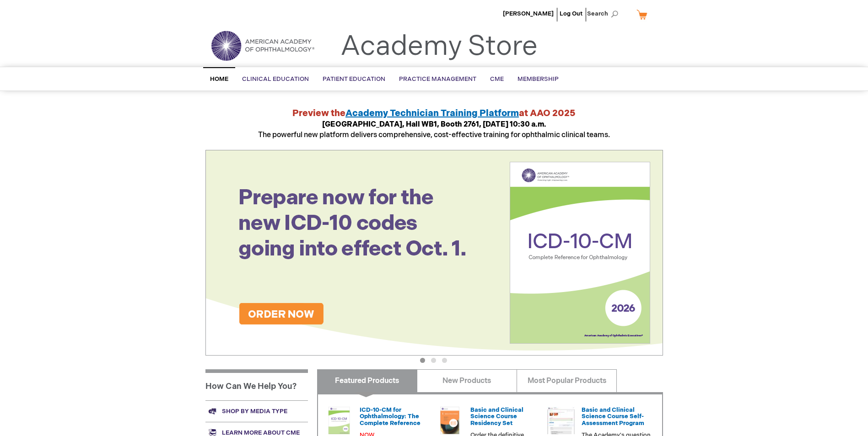  What do you see at coordinates (257, 385) in the screenshot?
I see `h1: How Can We Help You?` at bounding box center [257, 385].